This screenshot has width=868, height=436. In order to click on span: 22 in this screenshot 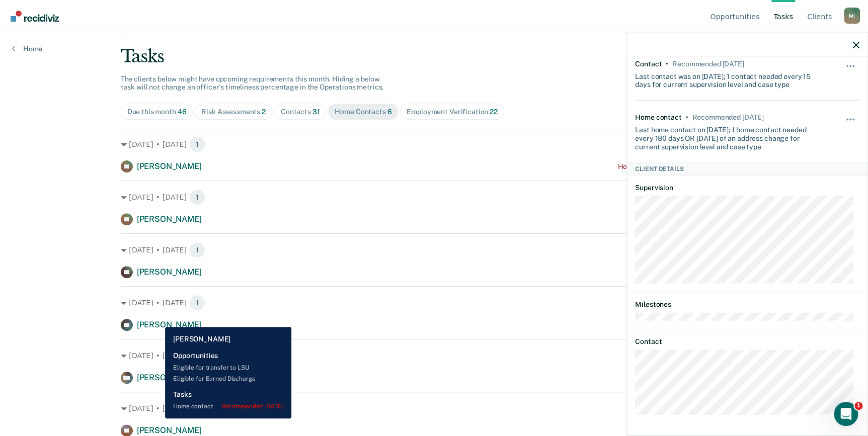, I will do `click(494, 112)`.